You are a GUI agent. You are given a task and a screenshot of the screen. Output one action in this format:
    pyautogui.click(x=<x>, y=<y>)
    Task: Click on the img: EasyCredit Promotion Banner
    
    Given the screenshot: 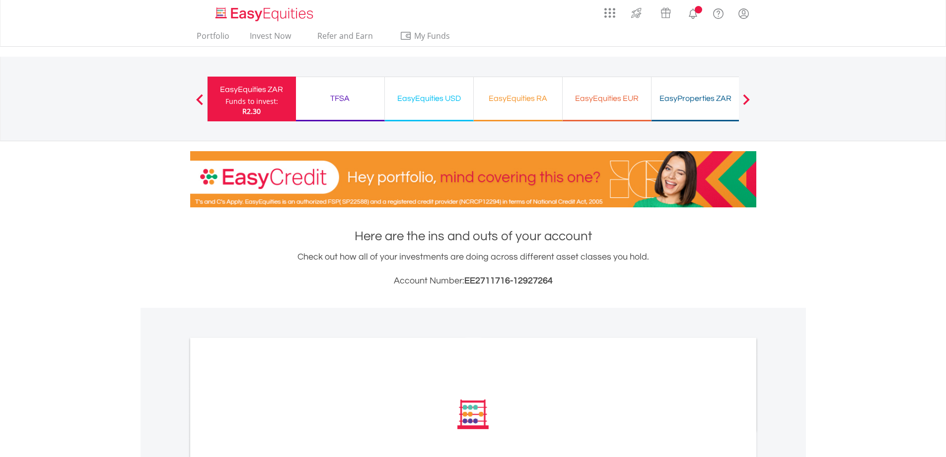 What is the action you would take?
    pyautogui.click(x=473, y=179)
    